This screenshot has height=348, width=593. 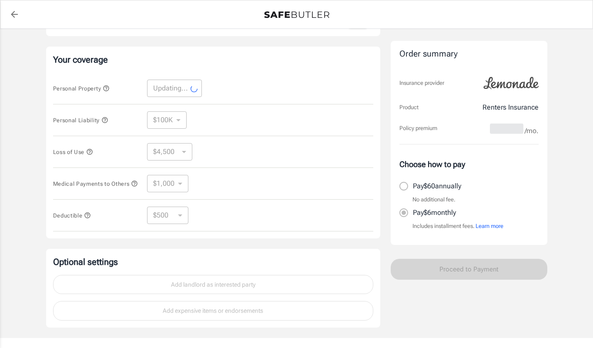 I want to click on span: Personal Property, so click(x=81, y=88).